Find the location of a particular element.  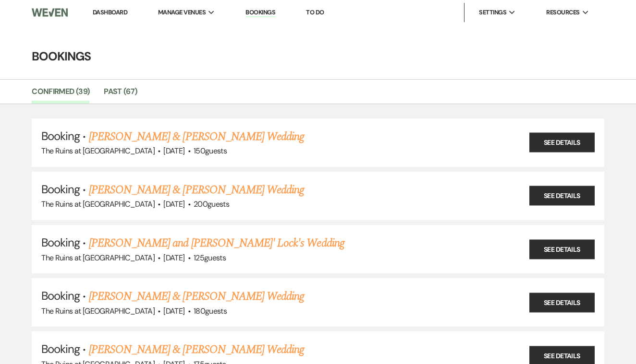

span: 200 guests is located at coordinates (211, 204).